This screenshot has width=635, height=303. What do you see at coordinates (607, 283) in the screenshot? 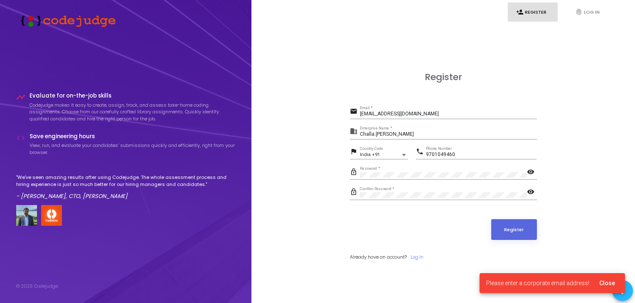
I see `span: Close` at bounding box center [607, 283].